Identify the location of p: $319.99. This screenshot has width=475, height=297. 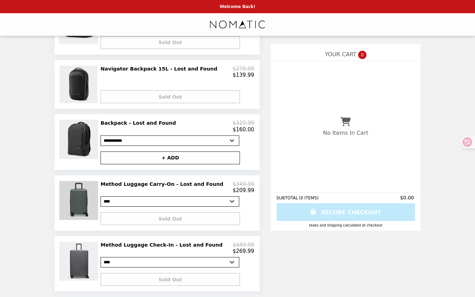
(243, 123).